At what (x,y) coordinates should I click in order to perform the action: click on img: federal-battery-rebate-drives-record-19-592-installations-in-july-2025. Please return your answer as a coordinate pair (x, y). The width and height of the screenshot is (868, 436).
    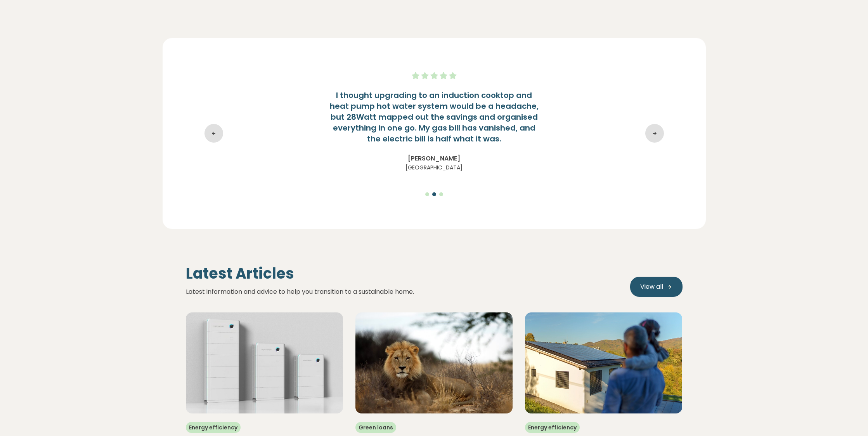
    Looking at the image, I should click on (264, 363).